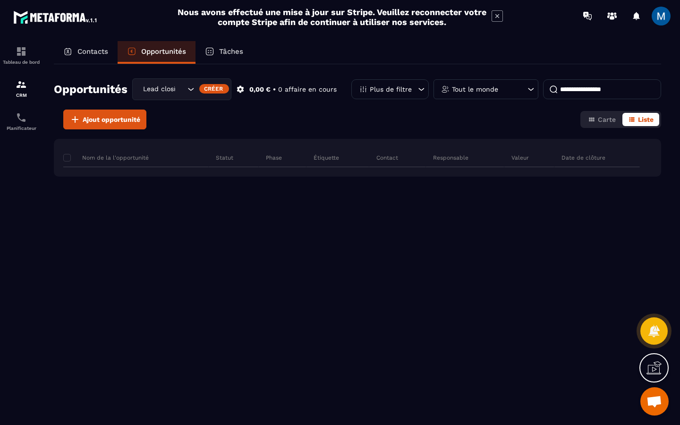 The image size is (680, 425). What do you see at coordinates (21, 88) in the screenshot?
I see `a: formationformationCRM` at bounding box center [21, 88].